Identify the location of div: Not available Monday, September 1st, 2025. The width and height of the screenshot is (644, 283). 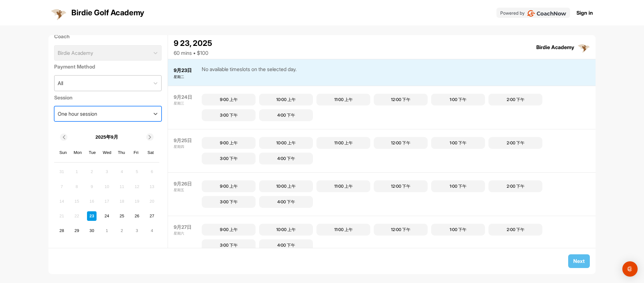
(77, 172).